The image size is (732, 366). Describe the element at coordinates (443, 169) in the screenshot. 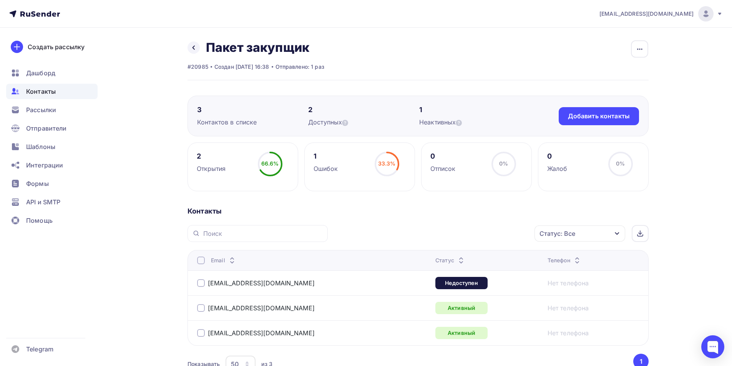

I see `div: Отписок` at that location.